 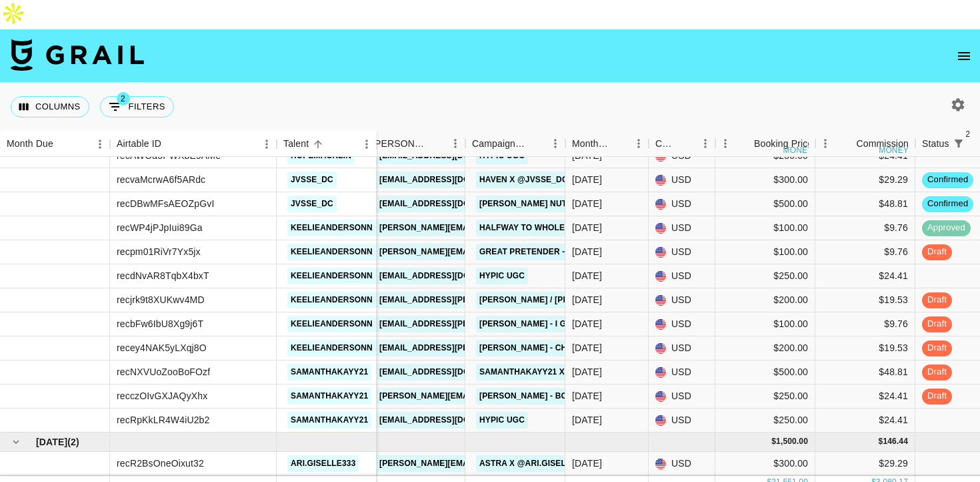 What do you see at coordinates (935, 144) in the screenshot?
I see `div: Status` at bounding box center [935, 144].